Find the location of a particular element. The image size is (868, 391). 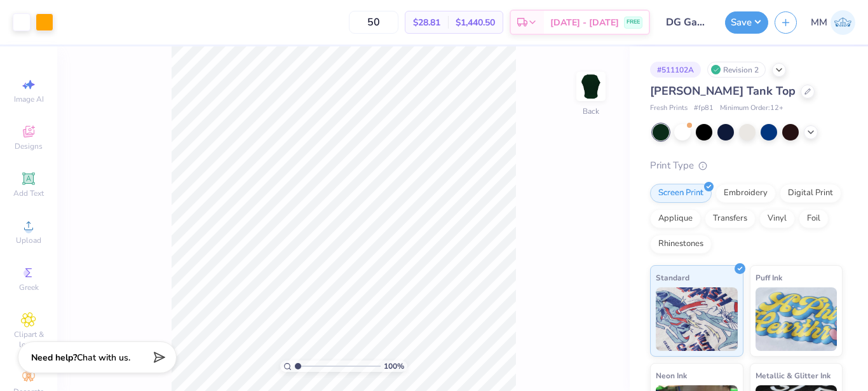

div: Transfers is located at coordinates (730, 218).